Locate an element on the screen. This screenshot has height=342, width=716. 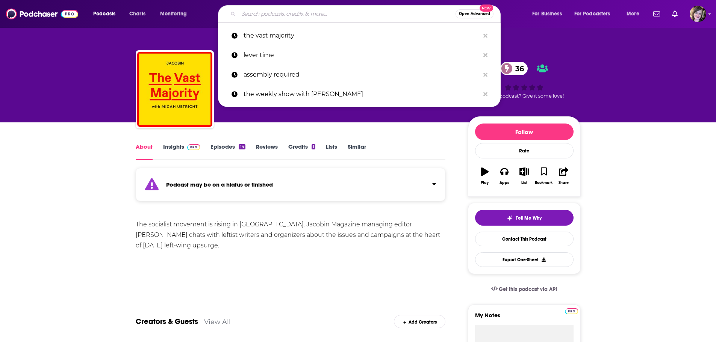
div: 14 is located at coordinates (242, 147).